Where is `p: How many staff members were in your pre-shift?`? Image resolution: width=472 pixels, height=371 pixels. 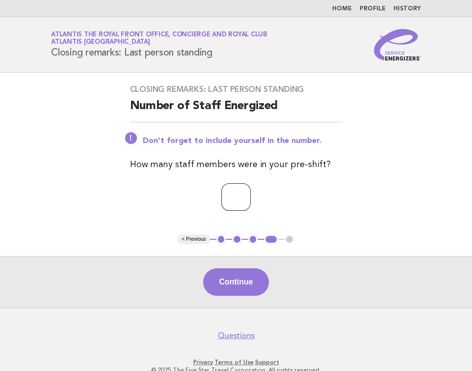
p: How many staff members were in your pre-shift? is located at coordinates (236, 164).